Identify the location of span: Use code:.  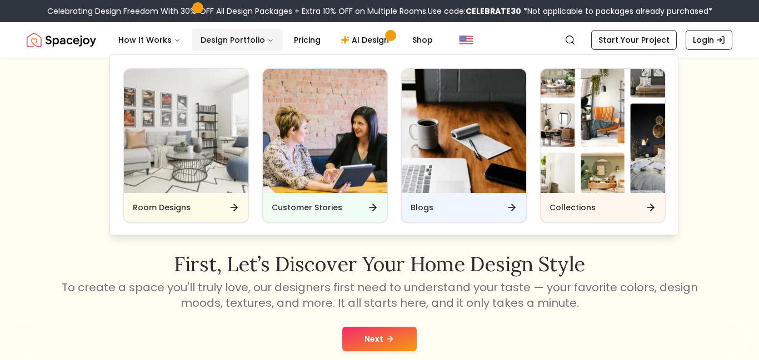
(474, 11).